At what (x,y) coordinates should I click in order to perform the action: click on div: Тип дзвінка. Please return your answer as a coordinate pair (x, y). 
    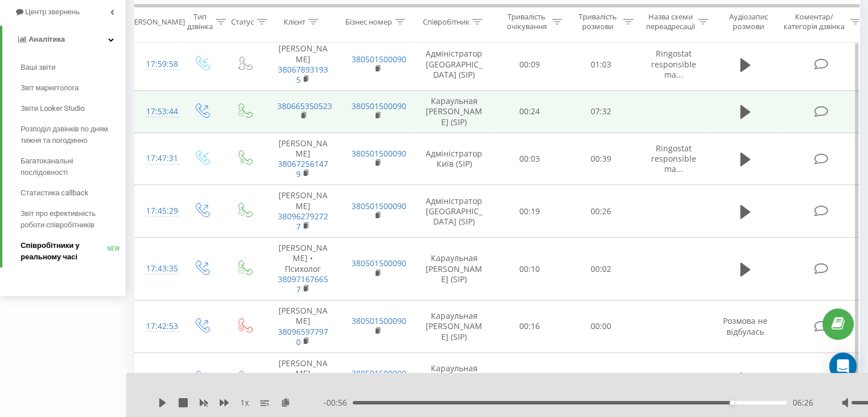
    Looking at the image, I should click on (200, 22).